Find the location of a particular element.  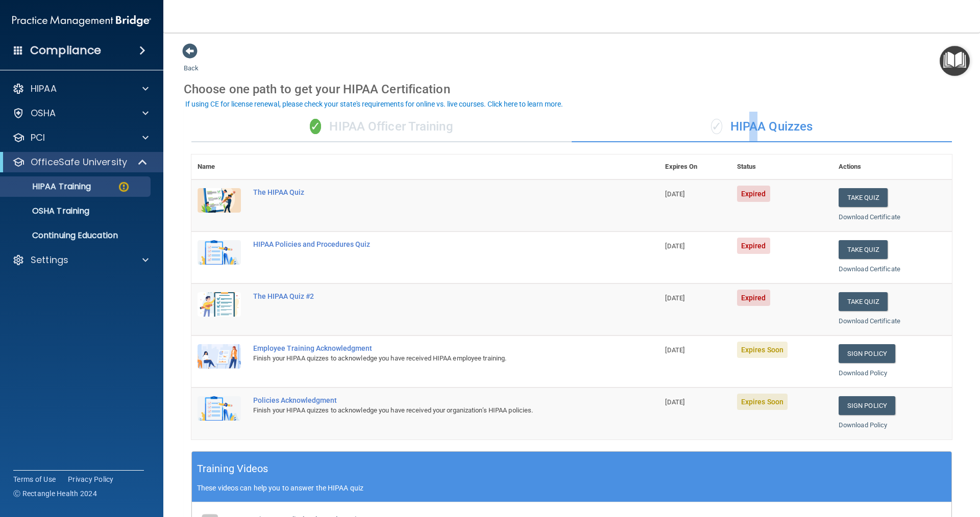

div: HIPAA Policies and Procedures Quiz is located at coordinates (430, 244).